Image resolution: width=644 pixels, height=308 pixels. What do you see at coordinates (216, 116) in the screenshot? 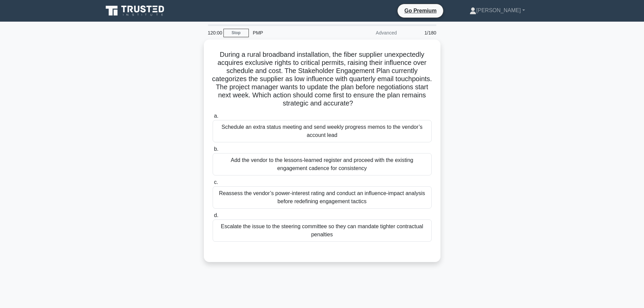
I see `span: a.` at bounding box center [216, 116].